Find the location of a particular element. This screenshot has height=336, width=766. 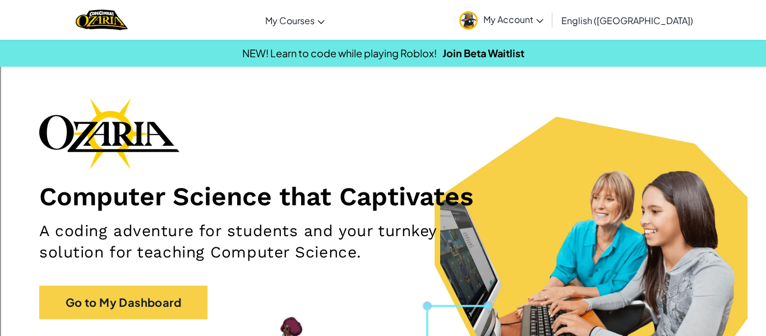

img: Home is located at coordinates (102, 20).